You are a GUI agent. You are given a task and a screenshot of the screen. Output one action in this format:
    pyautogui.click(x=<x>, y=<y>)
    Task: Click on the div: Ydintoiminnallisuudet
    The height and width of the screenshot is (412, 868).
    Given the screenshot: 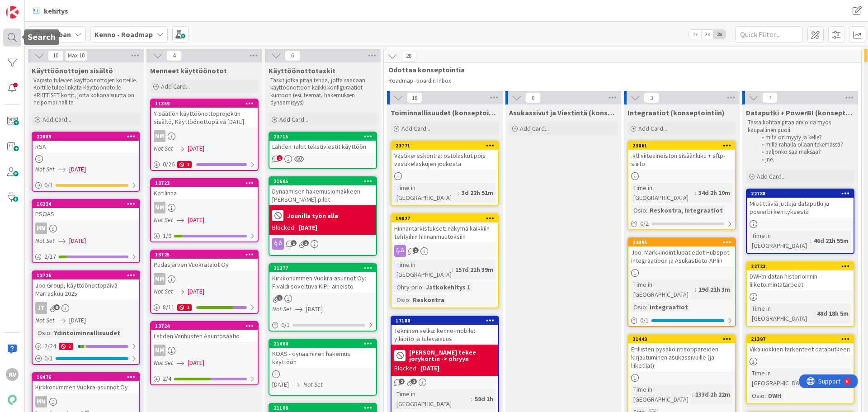 What is the action you would take?
    pyautogui.click(x=87, y=334)
    